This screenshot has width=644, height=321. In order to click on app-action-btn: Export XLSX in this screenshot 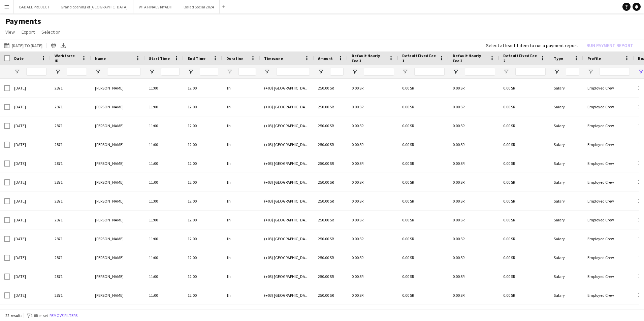, I will do `click(64, 45)`.